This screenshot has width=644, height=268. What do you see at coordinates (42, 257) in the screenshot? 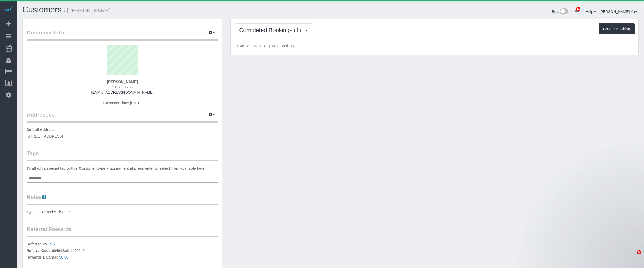
I see `label: Rewards Balance:` at bounding box center [42, 257].